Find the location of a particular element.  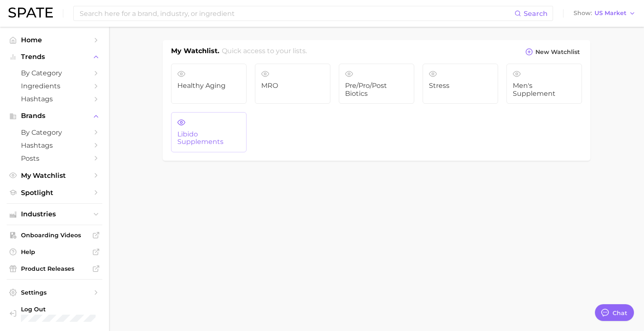

span: Posts is located at coordinates (55, 158).